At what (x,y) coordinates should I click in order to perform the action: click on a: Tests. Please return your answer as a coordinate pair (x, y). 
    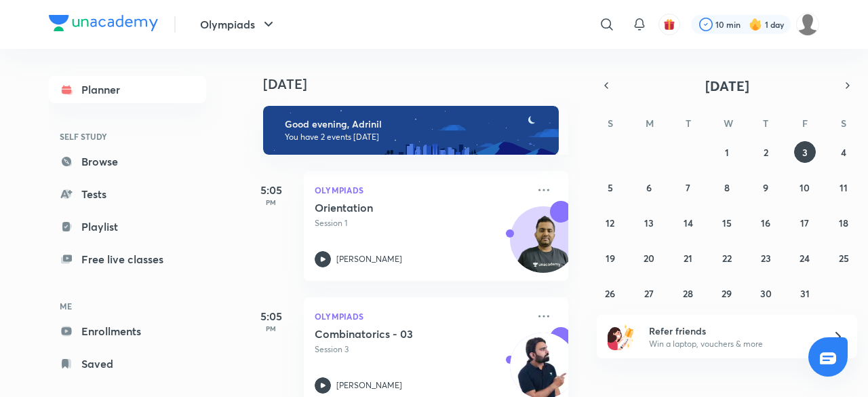
    Looking at the image, I should click on (127, 194).